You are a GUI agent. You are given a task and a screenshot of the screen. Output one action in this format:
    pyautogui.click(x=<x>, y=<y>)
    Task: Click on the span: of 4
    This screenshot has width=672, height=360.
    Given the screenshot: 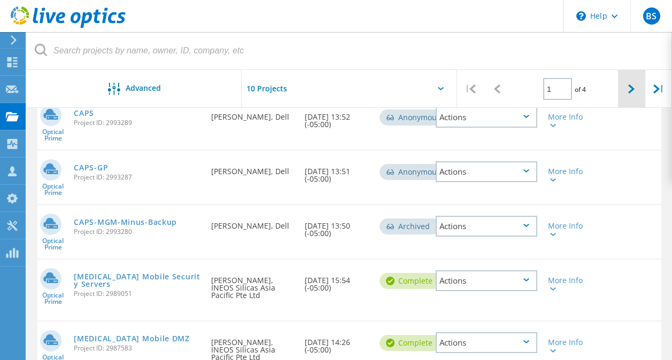 What is the action you would take?
    pyautogui.click(x=580, y=89)
    